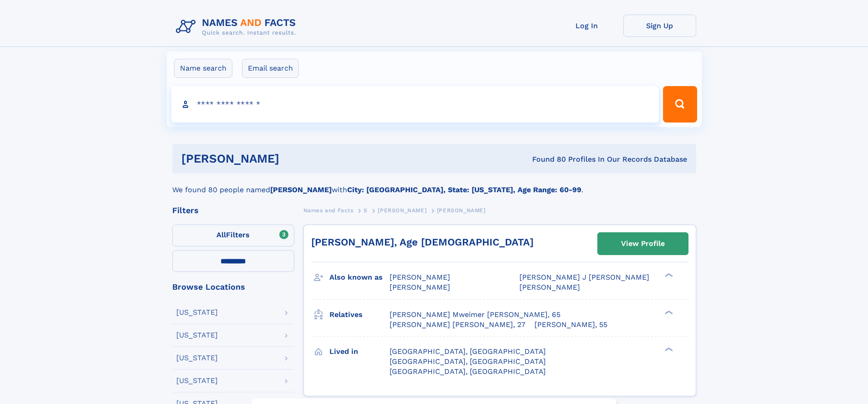 This screenshot has height=404, width=868. I want to click on a: View Profile, so click(642, 244).